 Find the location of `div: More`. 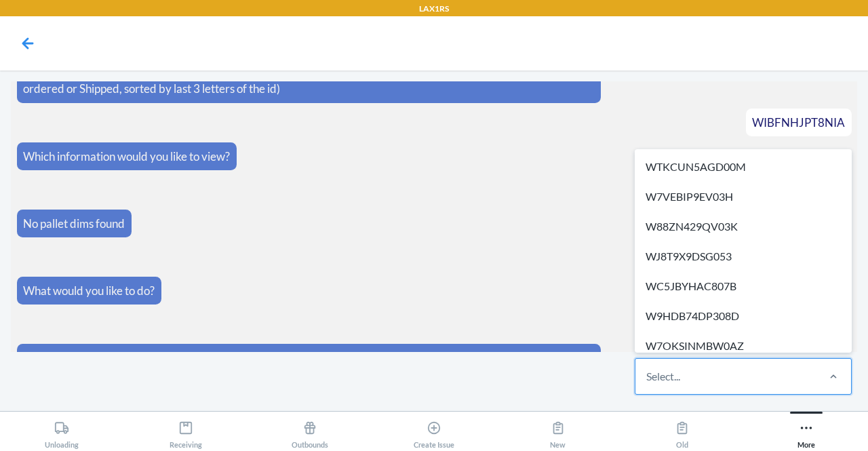

div: More is located at coordinates (807, 432).